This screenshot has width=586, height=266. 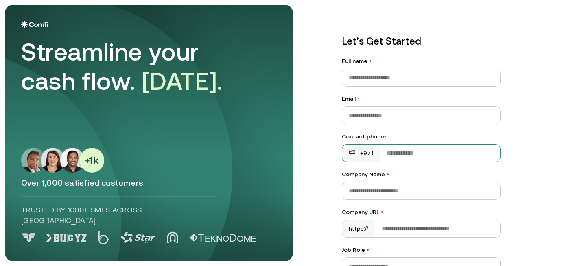 I want to click on p: Over 1,000 satisfied customers, so click(x=149, y=183).